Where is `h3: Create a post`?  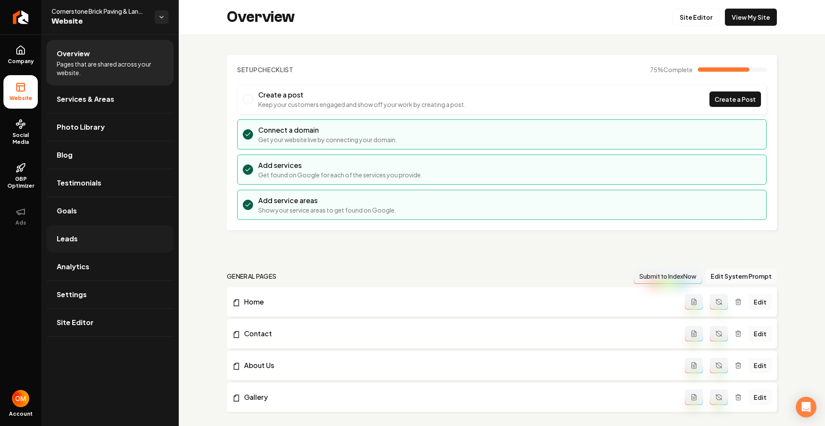
h3: Create a post is located at coordinates (362, 95).